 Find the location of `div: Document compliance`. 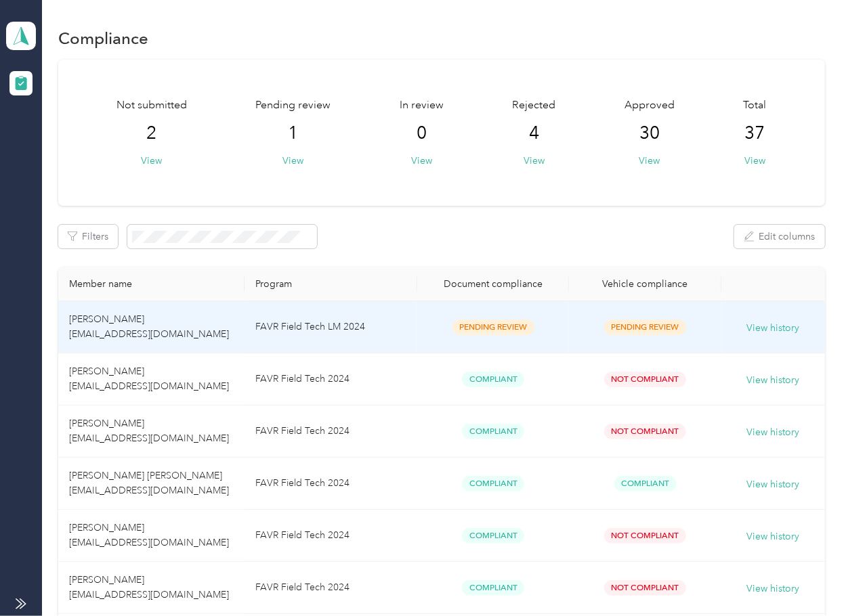

div: Document compliance is located at coordinates (493, 284).